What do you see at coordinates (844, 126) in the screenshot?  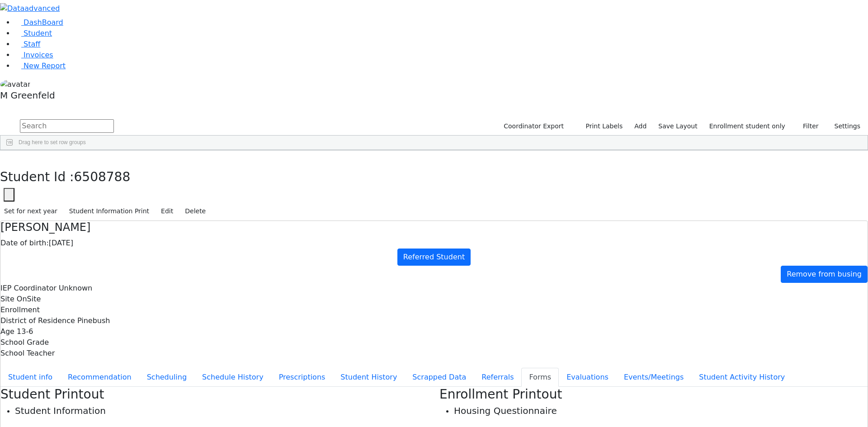 I see `button: Settings` at bounding box center [844, 126].